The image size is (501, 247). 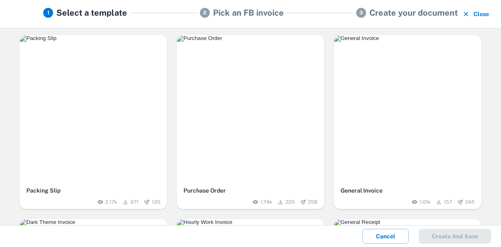 What do you see at coordinates (251, 222) in the screenshot?
I see `img: Hourly Work Invoice` at bounding box center [251, 222].